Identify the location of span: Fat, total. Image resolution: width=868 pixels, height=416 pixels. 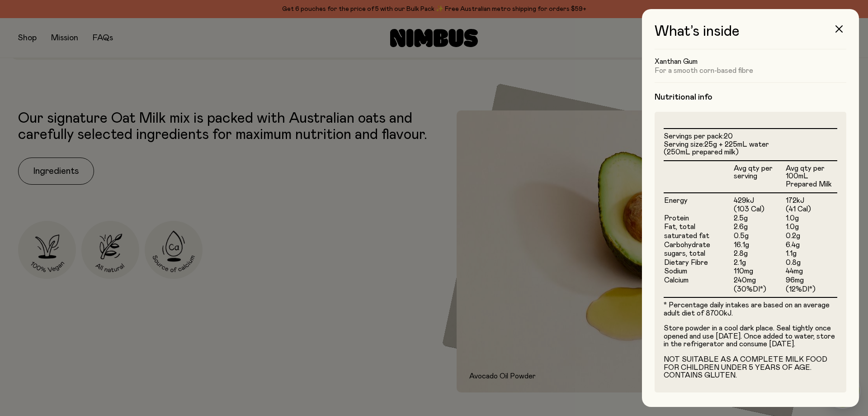
(680, 227).